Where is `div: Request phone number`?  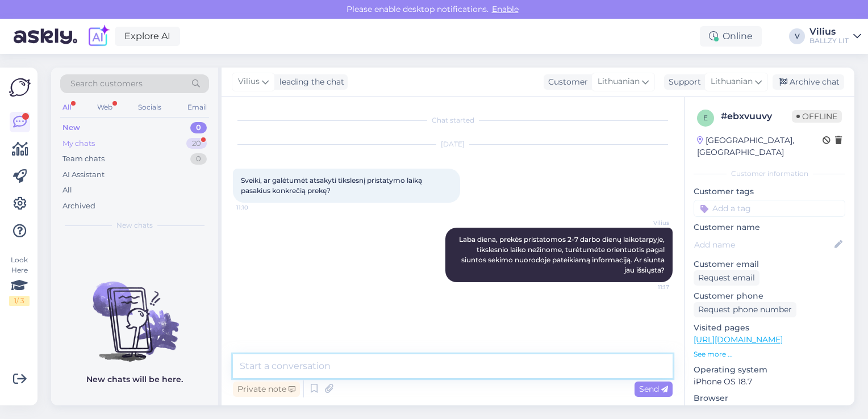
div: Request phone number is located at coordinates (744, 310).